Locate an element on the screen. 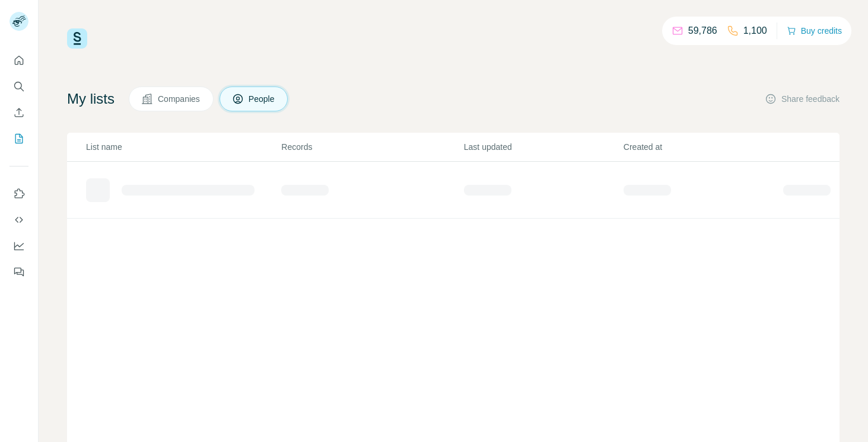  button: Buy credits is located at coordinates (814, 31).